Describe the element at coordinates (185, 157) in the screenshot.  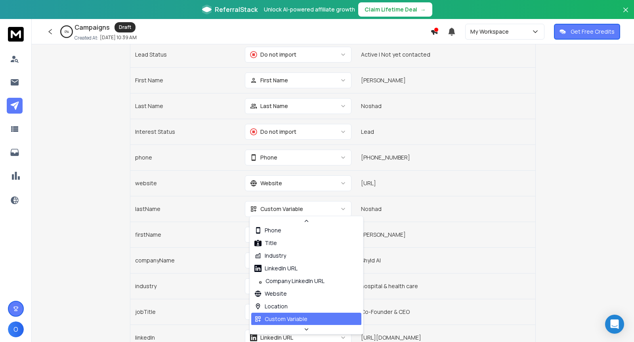
I see `td: phone` at that location.